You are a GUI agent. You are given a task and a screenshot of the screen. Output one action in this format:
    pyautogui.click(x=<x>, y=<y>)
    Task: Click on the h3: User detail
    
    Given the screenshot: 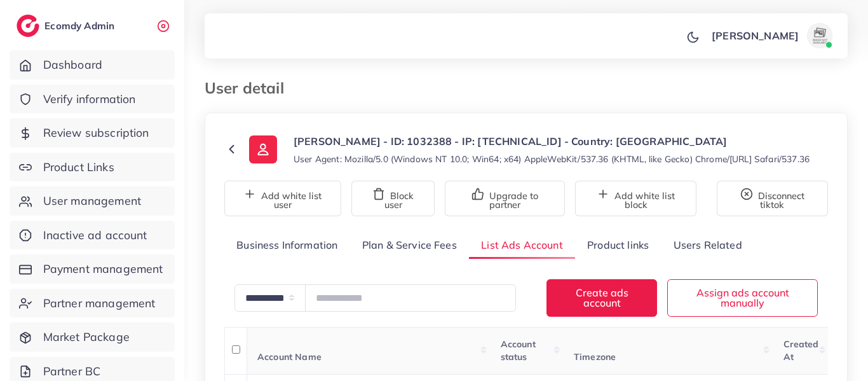 What is the action you would take?
    pyautogui.click(x=249, y=88)
    